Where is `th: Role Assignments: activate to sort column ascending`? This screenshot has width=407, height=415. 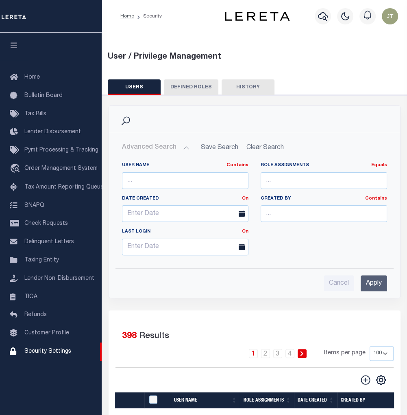
th: Role Assignments: activate to sort column ascending is located at coordinates (267, 400).